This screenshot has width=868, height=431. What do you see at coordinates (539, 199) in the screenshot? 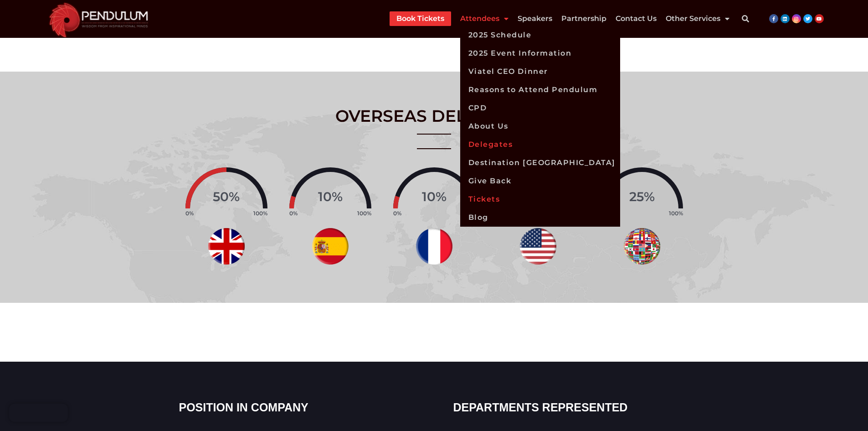
I see `a: Tickets` at bounding box center [539, 199].